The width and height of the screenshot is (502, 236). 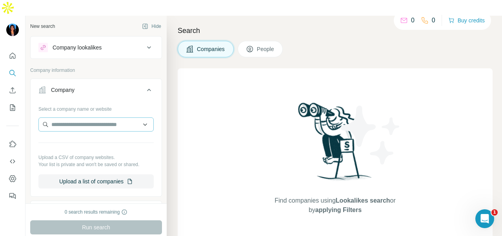 I want to click on span: Lookalikes search, so click(x=363, y=200).